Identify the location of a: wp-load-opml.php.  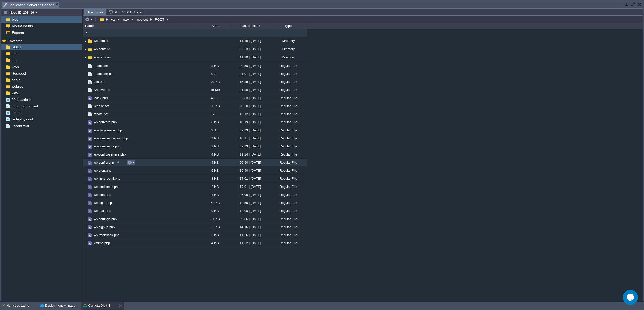
(107, 186).